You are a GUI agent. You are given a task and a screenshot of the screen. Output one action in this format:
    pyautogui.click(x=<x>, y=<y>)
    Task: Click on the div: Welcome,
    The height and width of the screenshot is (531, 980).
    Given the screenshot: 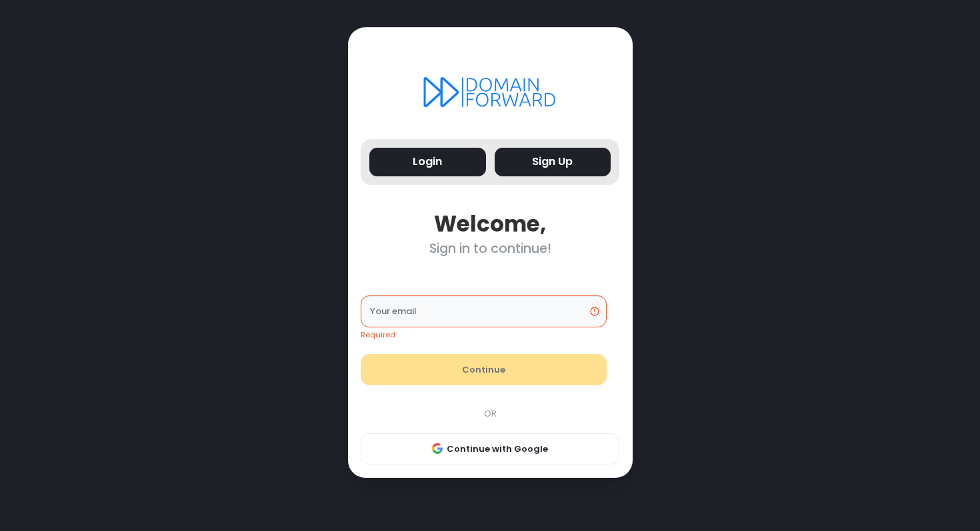 What is the action you would take?
    pyautogui.click(x=490, y=224)
    